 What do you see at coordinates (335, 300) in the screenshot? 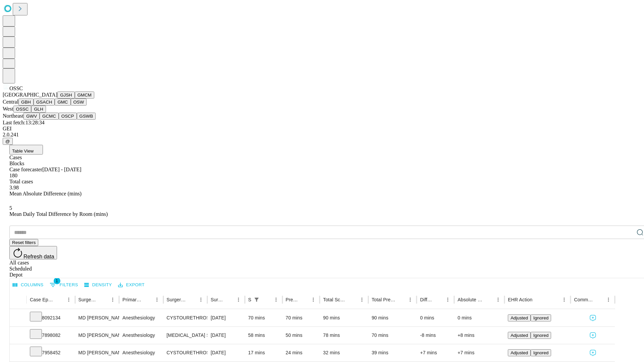
I see `div: Total Scheduled Duration` at bounding box center [335, 300].